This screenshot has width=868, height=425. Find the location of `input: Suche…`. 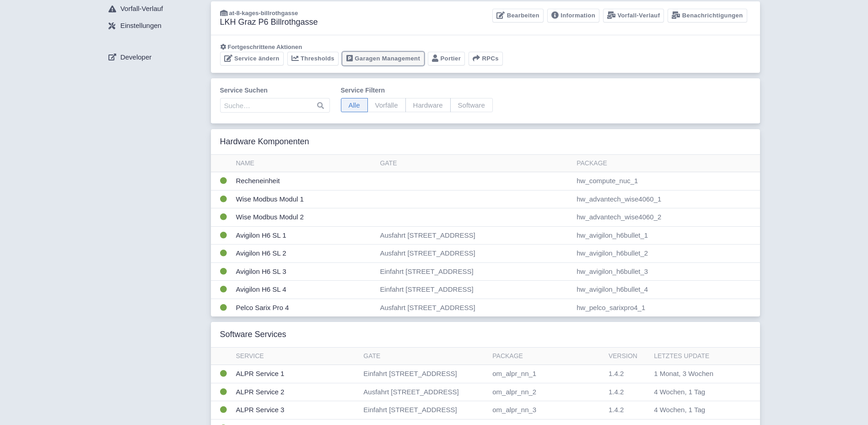

input: Suche… is located at coordinates (275, 105).